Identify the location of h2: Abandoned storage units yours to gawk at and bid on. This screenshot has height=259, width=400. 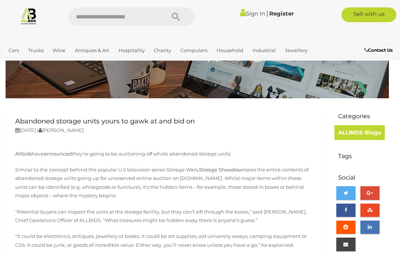
(164, 122).